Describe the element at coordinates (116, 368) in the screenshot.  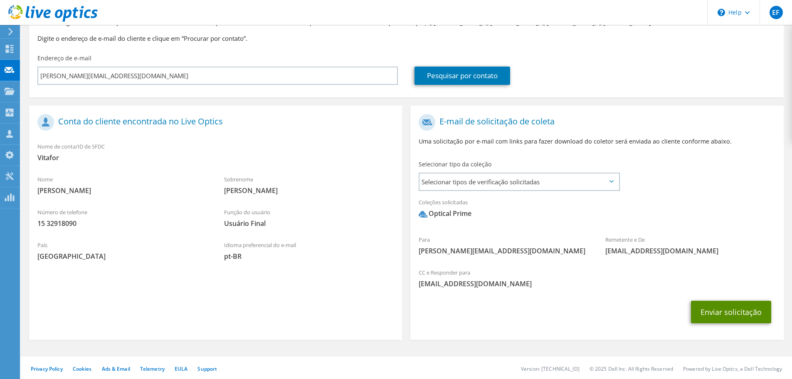
I see `a: Ads & Email` at that location.